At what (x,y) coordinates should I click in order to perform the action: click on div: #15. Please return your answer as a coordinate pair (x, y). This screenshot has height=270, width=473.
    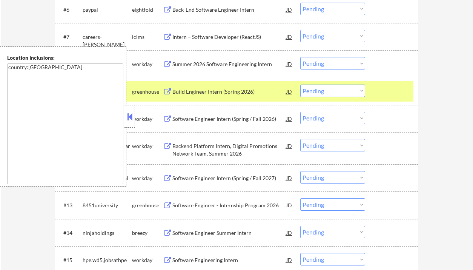
    Looking at the image, I should click on (70, 260).